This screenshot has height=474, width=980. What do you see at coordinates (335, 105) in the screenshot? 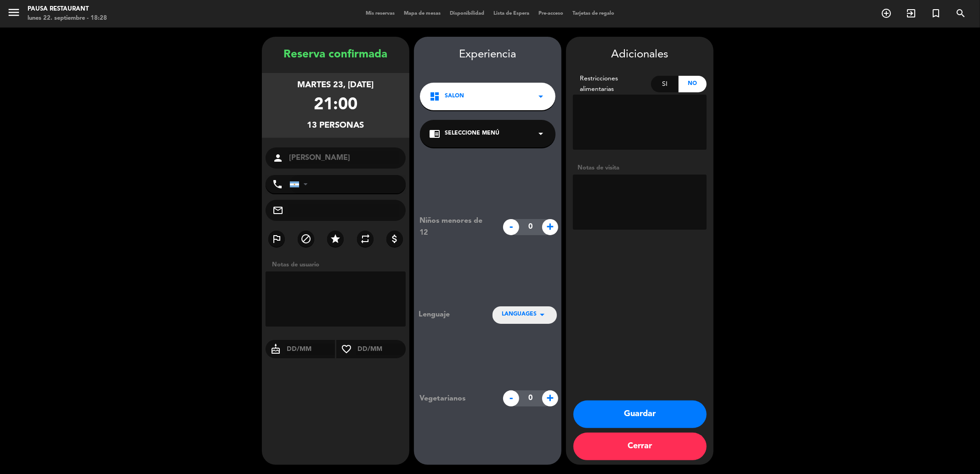
I see `div: 21:00` at bounding box center [335, 105].